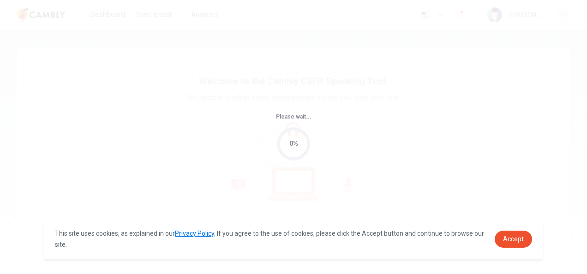 The image size is (587, 274). What do you see at coordinates (194, 234) in the screenshot?
I see `a: Privacy Policy` at bounding box center [194, 234].